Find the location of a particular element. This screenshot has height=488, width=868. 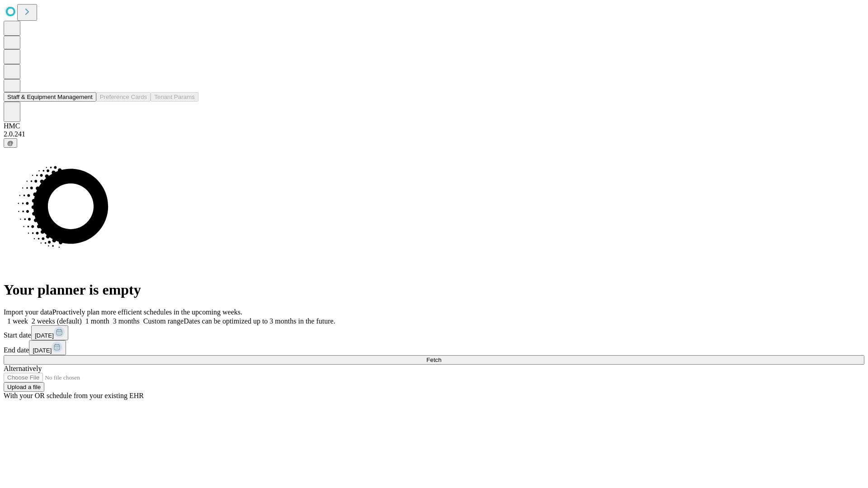

div: Start date is located at coordinates (434, 333).